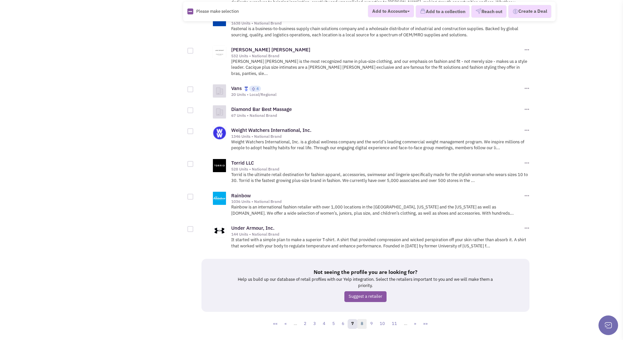  Describe the element at coordinates (190, 11) in the screenshot. I see `img: Rectangle.png` at that location.